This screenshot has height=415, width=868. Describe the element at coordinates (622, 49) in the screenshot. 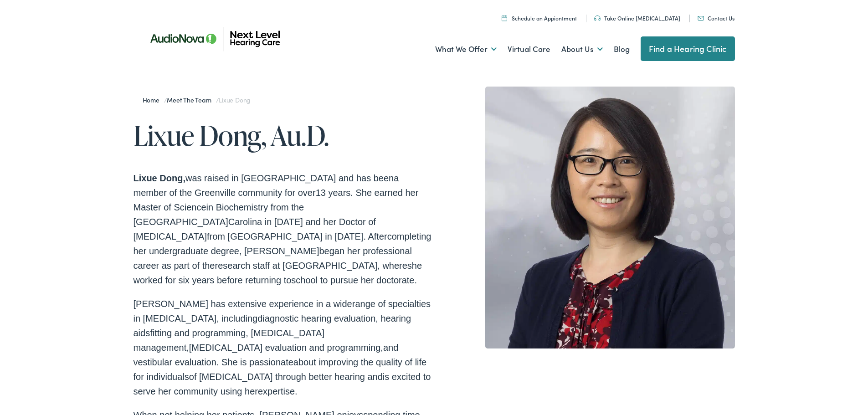

I see `a: Blog` at that location.